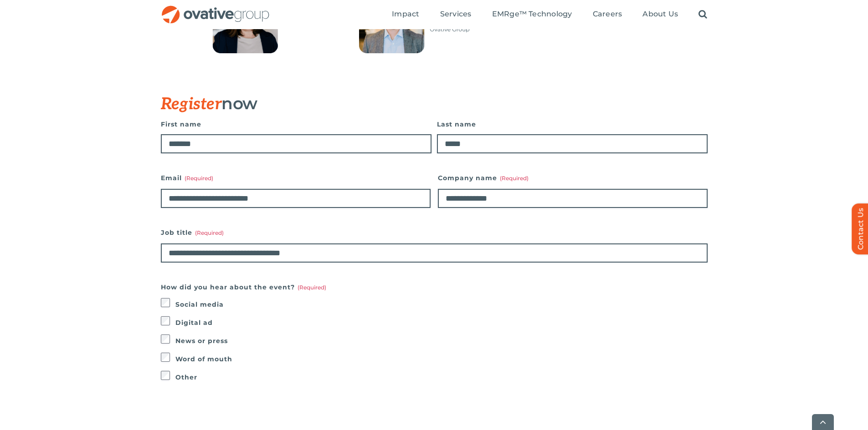 This screenshot has width=868, height=430. Describe the element at coordinates (442, 377) in the screenshot. I see `label: Other` at that location.